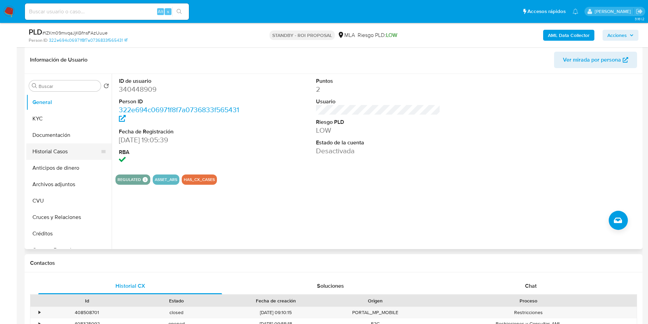 Image resolution: width=648 pixels, height=324 pixels. What do you see at coordinates (378, 130) in the screenshot?
I see `dd: LOW` at bounding box center [378, 130].